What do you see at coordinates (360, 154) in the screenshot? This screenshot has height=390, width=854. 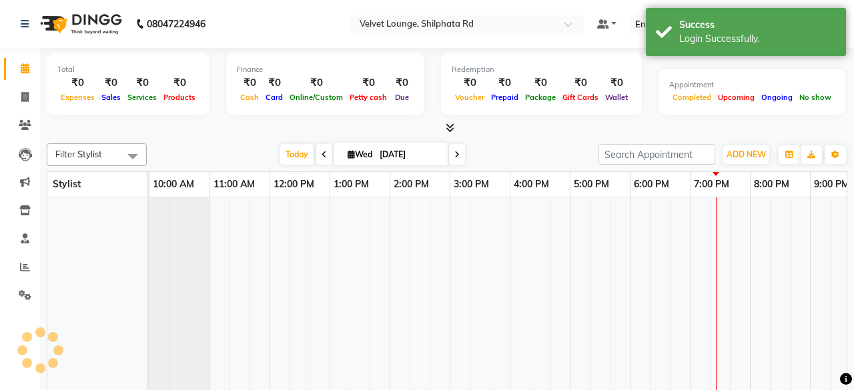 I see `span: Wed` at bounding box center [360, 154].